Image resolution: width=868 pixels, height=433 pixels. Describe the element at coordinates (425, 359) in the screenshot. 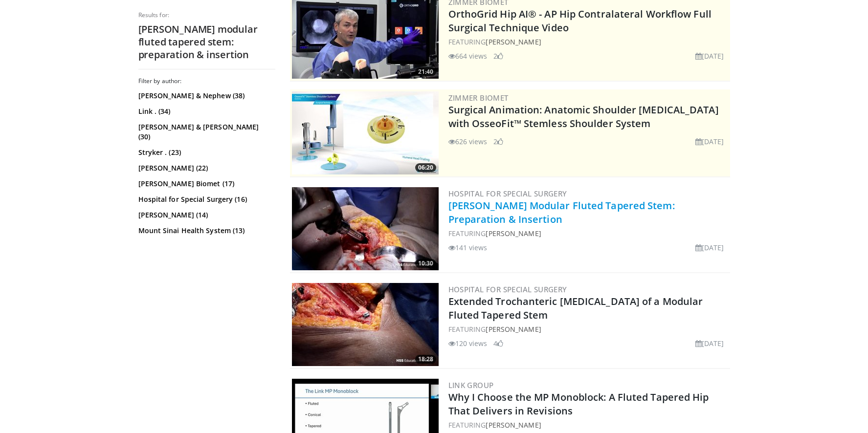

I see `span: 18:28` at that location.